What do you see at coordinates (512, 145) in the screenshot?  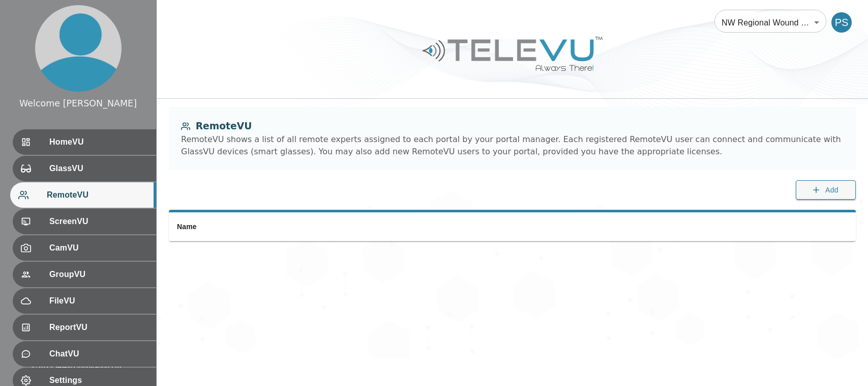 I see `div: RemoteVU shows a list of all remote experts assigned to each portal by your portal manager. Each ...` at bounding box center [512, 145].